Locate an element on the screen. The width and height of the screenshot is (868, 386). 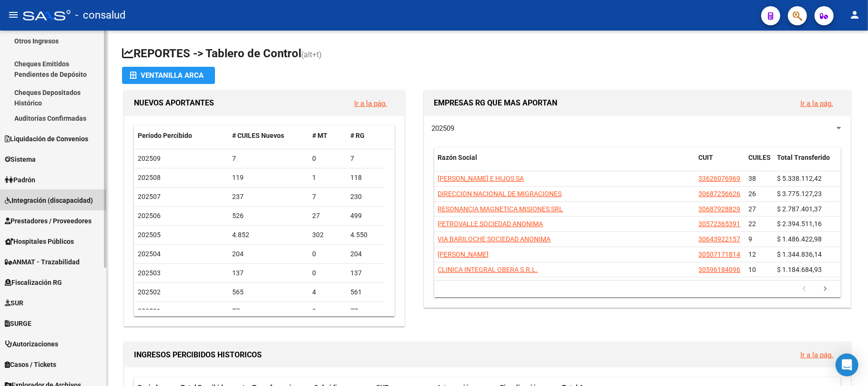
span: 30572365391 is located at coordinates (720, 223).